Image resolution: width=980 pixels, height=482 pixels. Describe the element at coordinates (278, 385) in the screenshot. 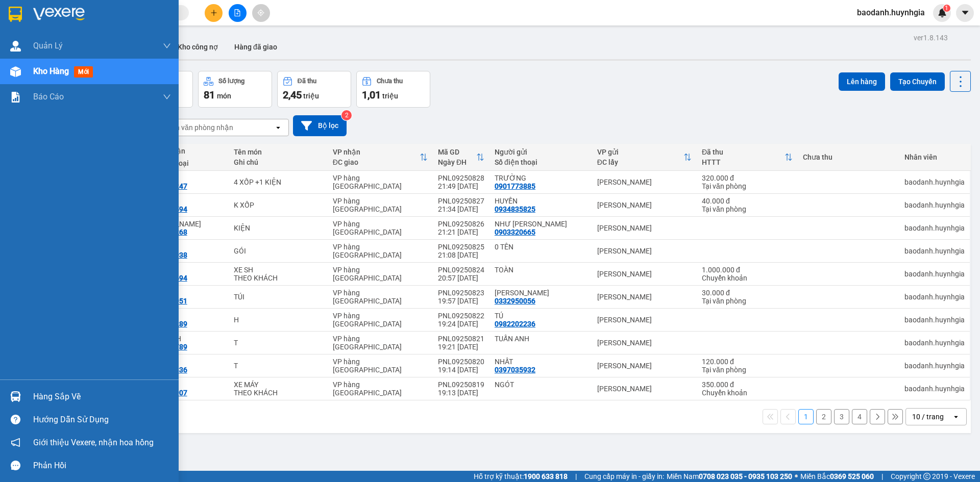

I see `div: XE MÁY` at that location.